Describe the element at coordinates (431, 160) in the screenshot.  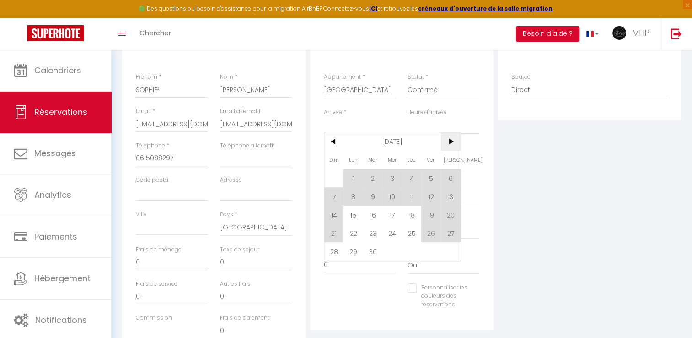
I see `span: Ven` at that location.